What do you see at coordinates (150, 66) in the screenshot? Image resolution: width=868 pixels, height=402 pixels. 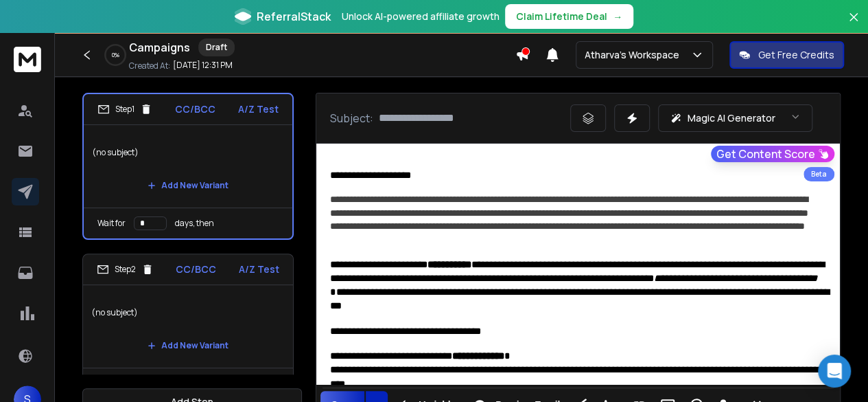 I see `p: Created At:` at bounding box center [150, 66].